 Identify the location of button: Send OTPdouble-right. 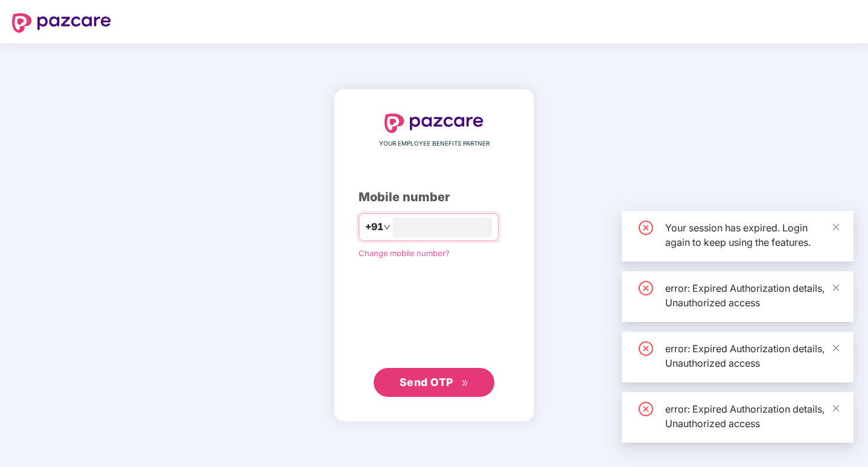
(434, 383).